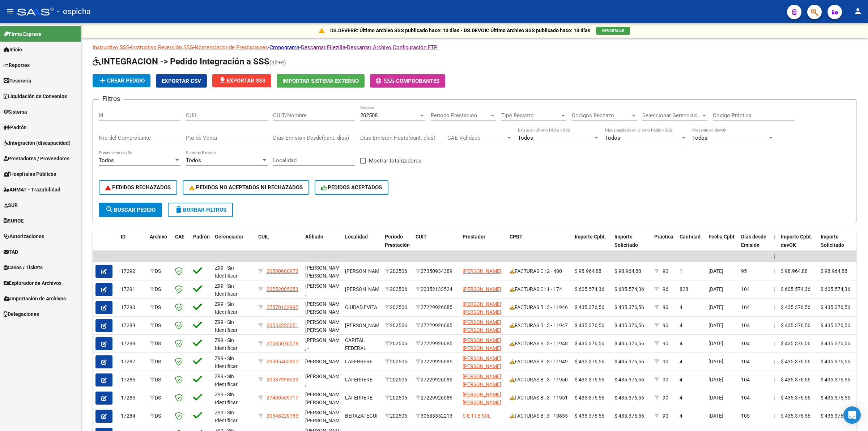 Image resolution: width=868 pixels, height=431 pixels. Describe the element at coordinates (393, 48) in the screenshot. I see `a: Descargar Archivo Configuración FTP` at that location.